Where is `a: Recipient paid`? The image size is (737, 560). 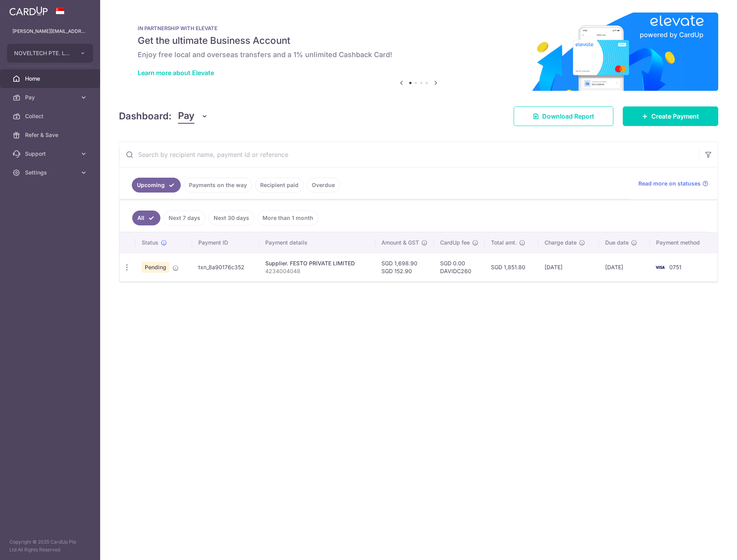
a: Recipient paid is located at coordinates (280, 185).